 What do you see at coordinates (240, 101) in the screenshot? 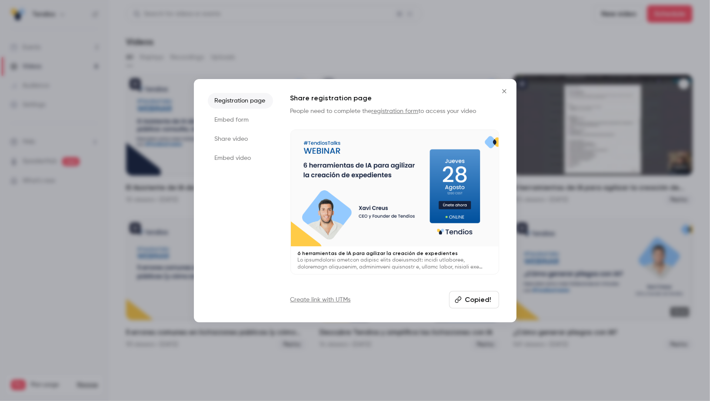
I see `li: Registration page` at bounding box center [240, 101].